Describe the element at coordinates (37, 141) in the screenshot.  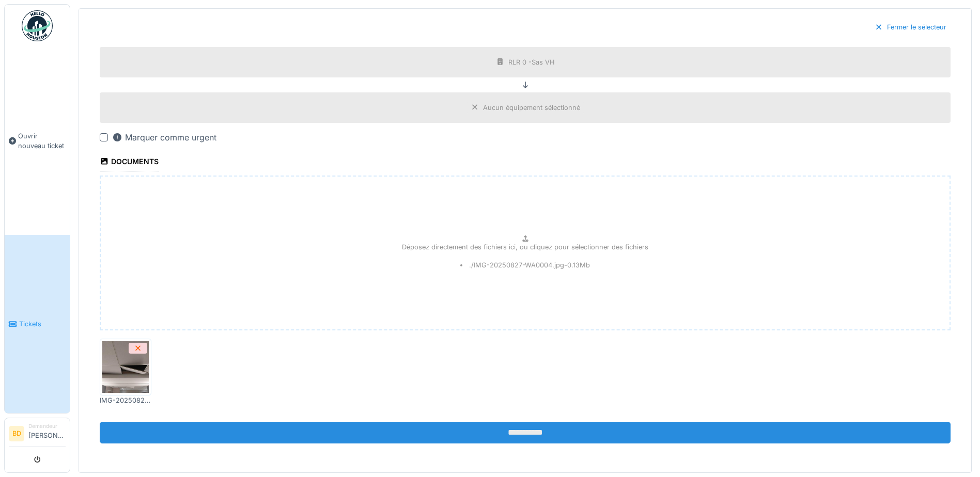
I see `a: Ouvrir nouveau ticket` at that location.